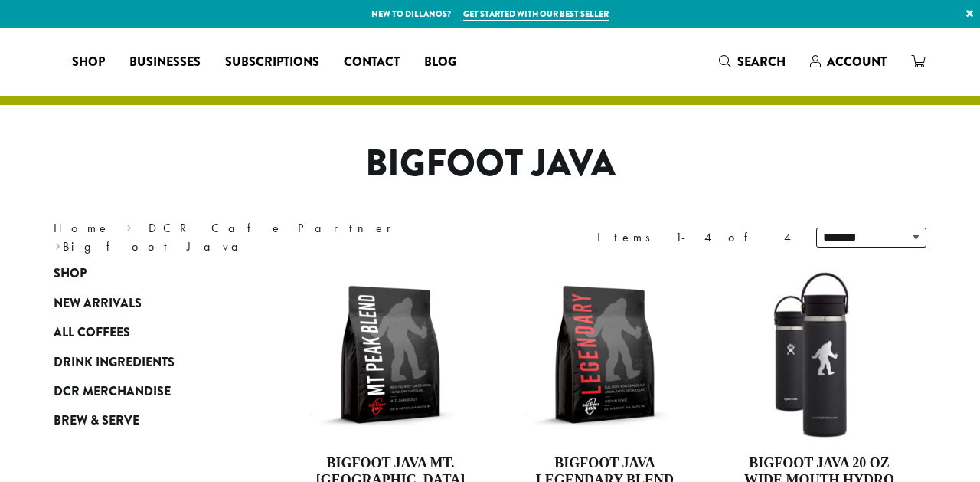 This screenshot has height=482, width=980. I want to click on a: DCR Merchandise, so click(145, 391).